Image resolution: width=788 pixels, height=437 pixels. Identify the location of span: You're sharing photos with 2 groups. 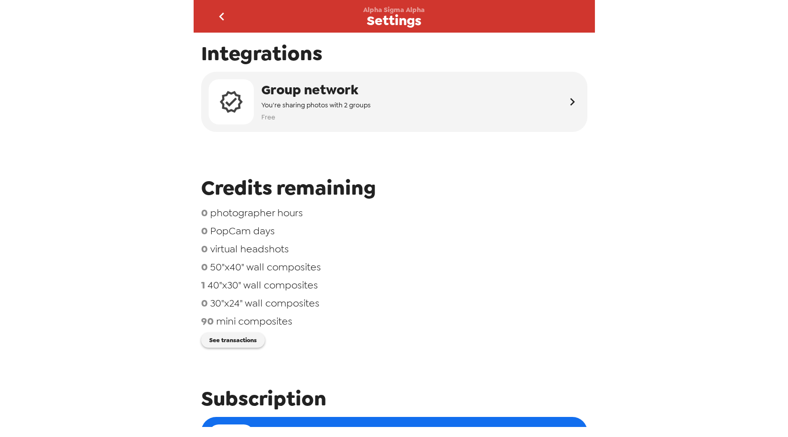
(316, 105).